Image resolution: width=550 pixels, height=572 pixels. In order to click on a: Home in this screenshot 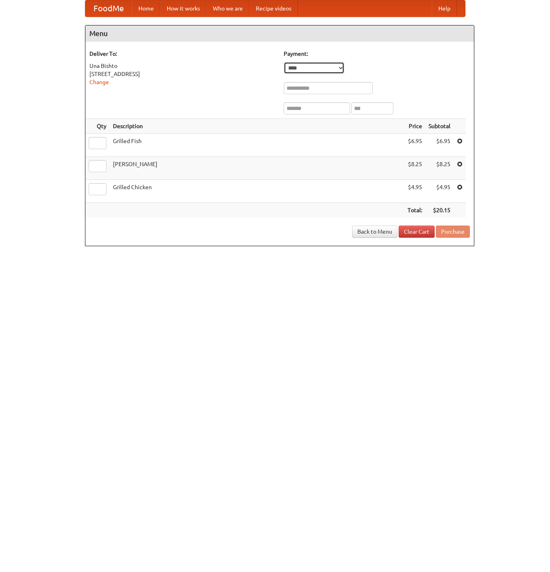, I will do `click(146, 8)`.